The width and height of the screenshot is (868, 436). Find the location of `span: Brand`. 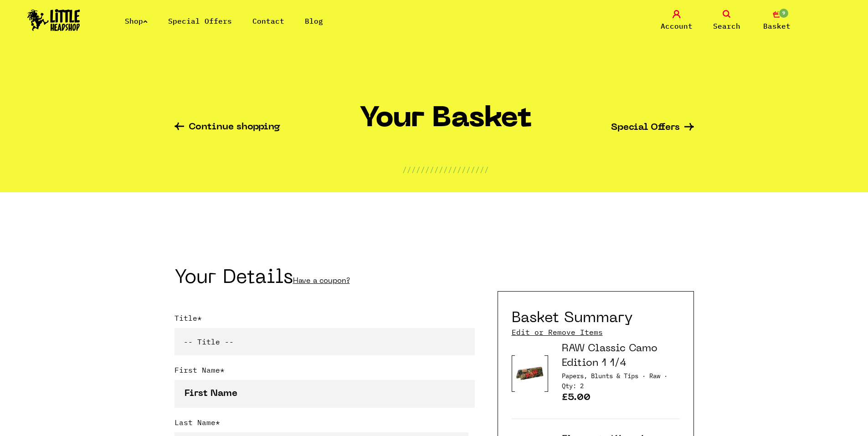

span: Brand is located at coordinates (658, 376).